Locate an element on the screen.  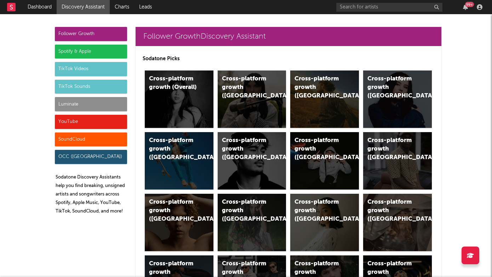
input: Search for artists is located at coordinates (389, 7).